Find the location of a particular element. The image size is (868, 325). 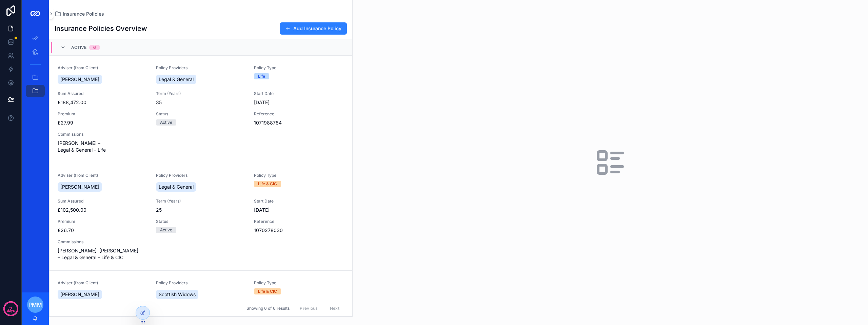

span: 35 is located at coordinates (201, 103).